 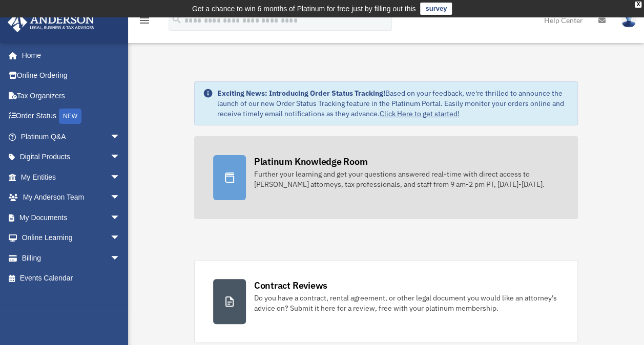 I want to click on a: survey, so click(x=436, y=8).